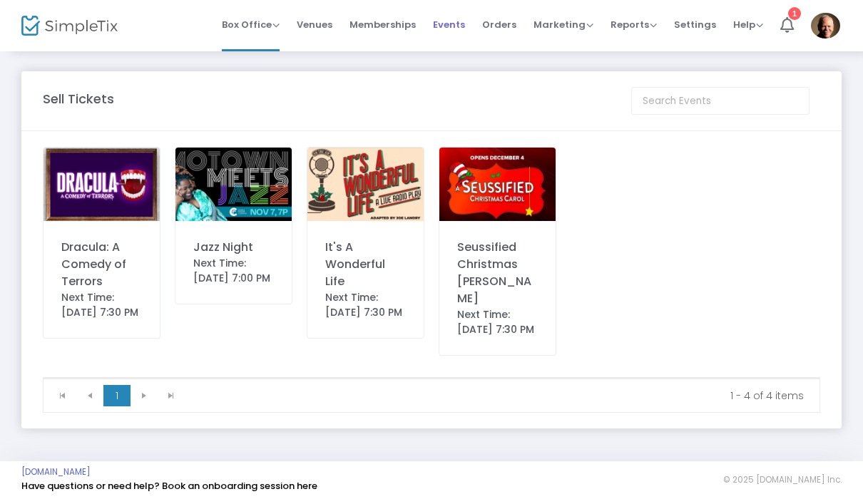 This screenshot has width=863, height=504. I want to click on m-panel-title: Sell Tickets, so click(79, 99).